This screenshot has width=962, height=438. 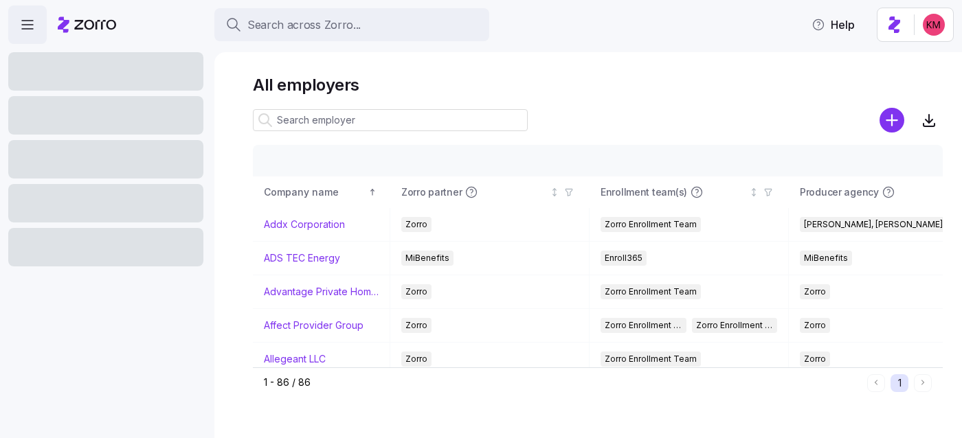 What do you see at coordinates (833, 25) in the screenshot?
I see `button: Help` at bounding box center [833, 25].